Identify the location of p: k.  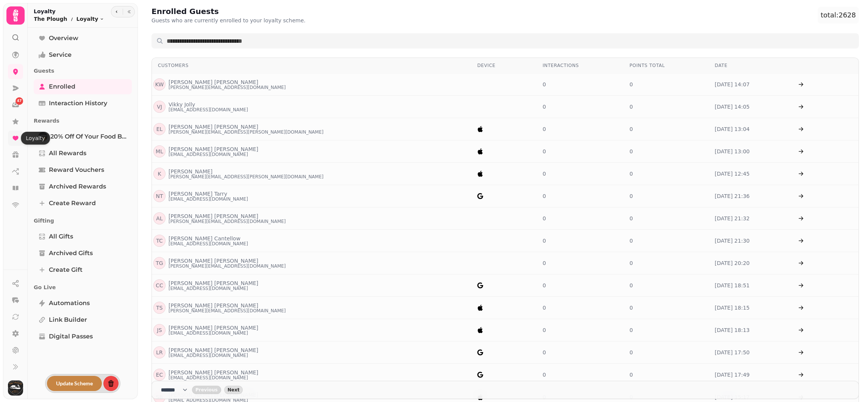
(159, 174).